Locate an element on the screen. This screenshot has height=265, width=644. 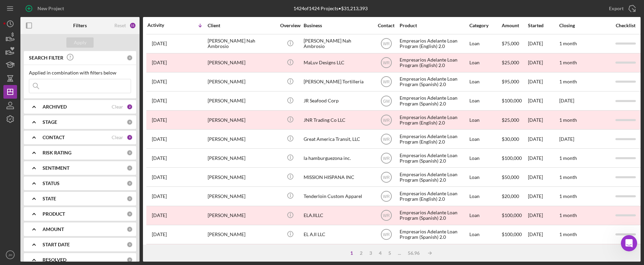
b: PRODUCT is located at coordinates (54, 214).